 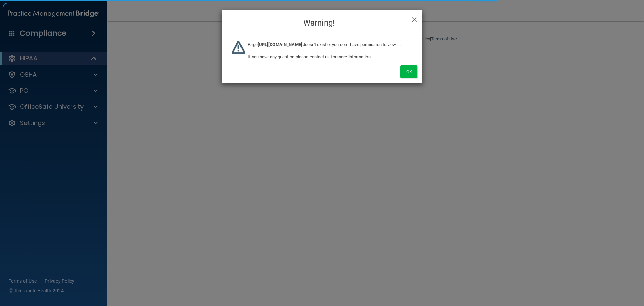 I want to click on p: If you have any question please contact us for more information., so click(x=330, y=57).